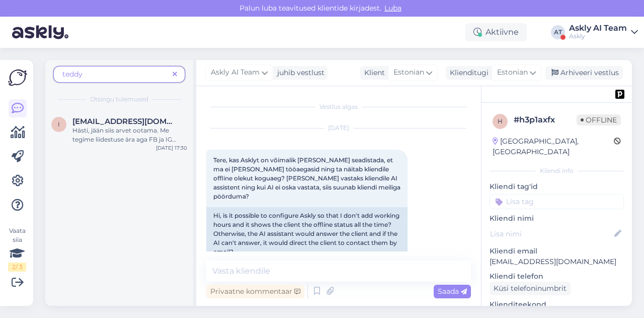  What do you see at coordinates (558, 32) in the screenshot?
I see `div: AT` at bounding box center [558, 32].